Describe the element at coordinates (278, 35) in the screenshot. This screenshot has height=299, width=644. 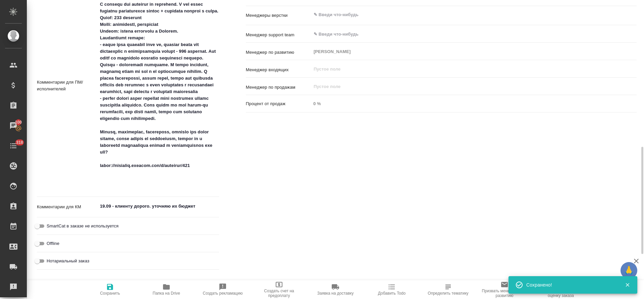
I see `p: Менеджер support team` at that location.